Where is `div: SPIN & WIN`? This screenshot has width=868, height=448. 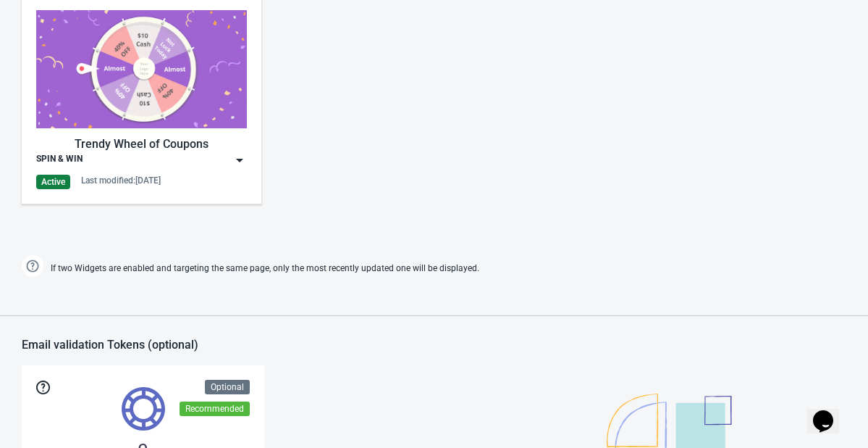
div: SPIN & WIN is located at coordinates (59, 160).